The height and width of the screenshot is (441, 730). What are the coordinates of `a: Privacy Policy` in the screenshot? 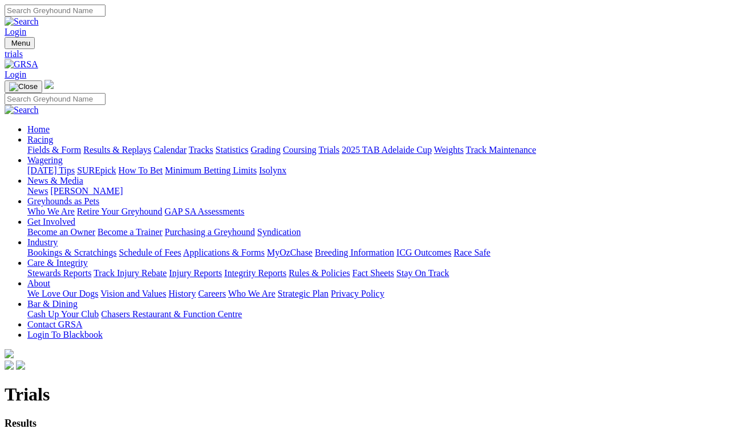 It's located at (357, 293).